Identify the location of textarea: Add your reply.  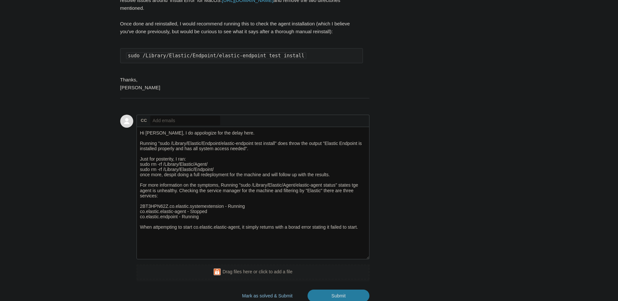
(253, 193).